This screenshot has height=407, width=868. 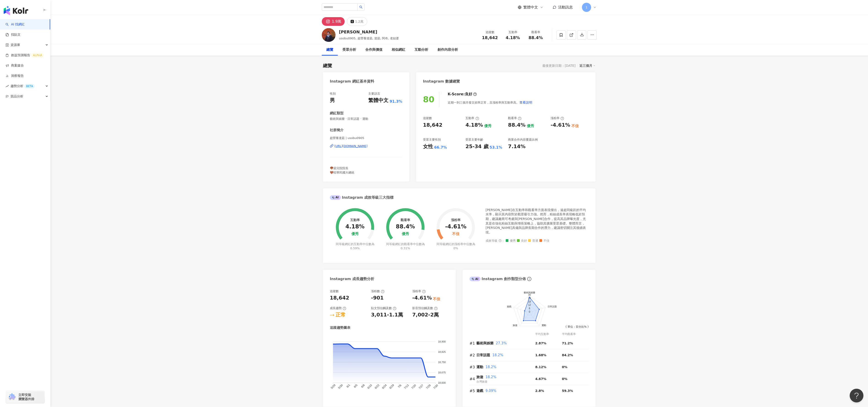 What do you see at coordinates (25, 55) in the screenshot?
I see `a: 效益預測報告ALPHA` at bounding box center [25, 55].